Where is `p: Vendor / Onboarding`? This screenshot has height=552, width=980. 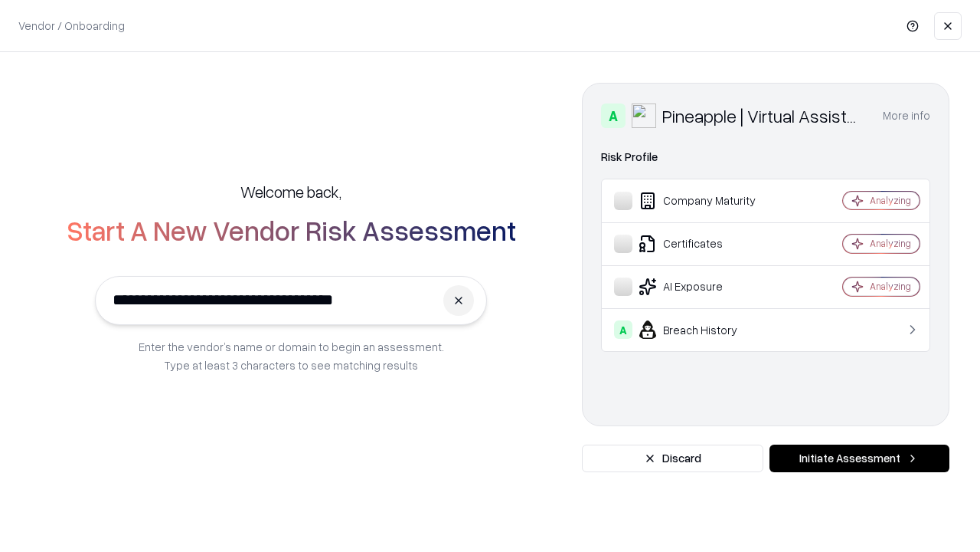 p: Vendor / Onboarding is located at coordinates (71, 26).